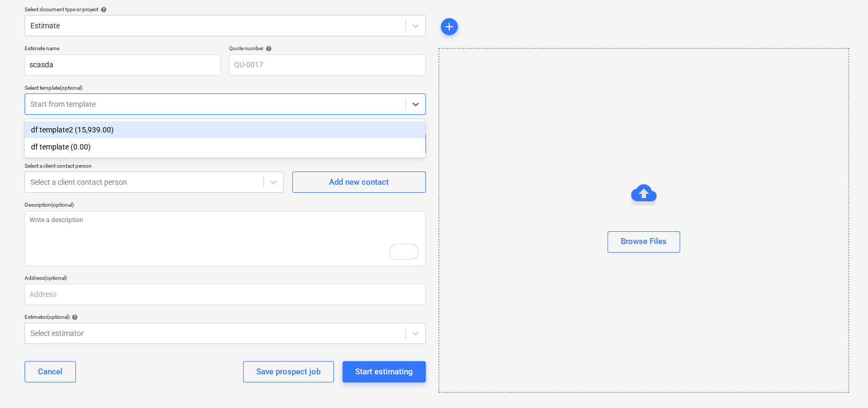 The width and height of the screenshot is (868, 408). What do you see at coordinates (359, 182) in the screenshot?
I see `div: Add new contact` at bounding box center [359, 182].